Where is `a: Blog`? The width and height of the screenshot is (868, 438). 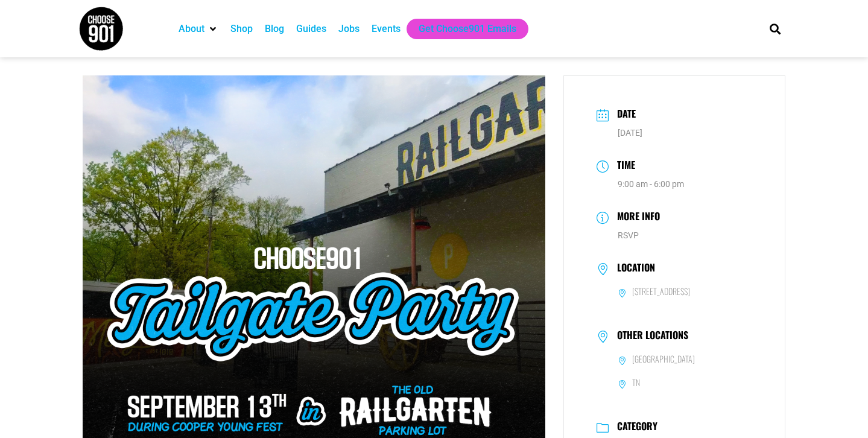 a: Blog is located at coordinates (274, 29).